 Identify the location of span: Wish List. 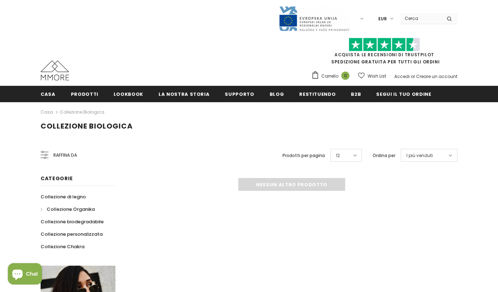
(377, 76).